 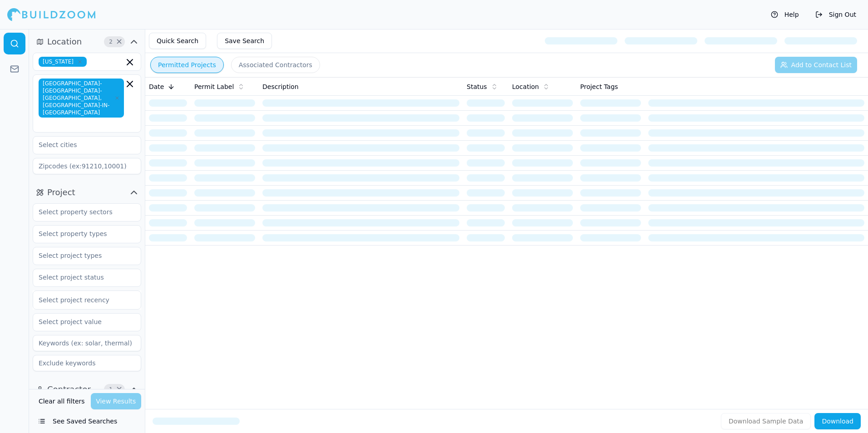 I want to click on button: Location2Clear Location filters, so click(x=87, y=42).